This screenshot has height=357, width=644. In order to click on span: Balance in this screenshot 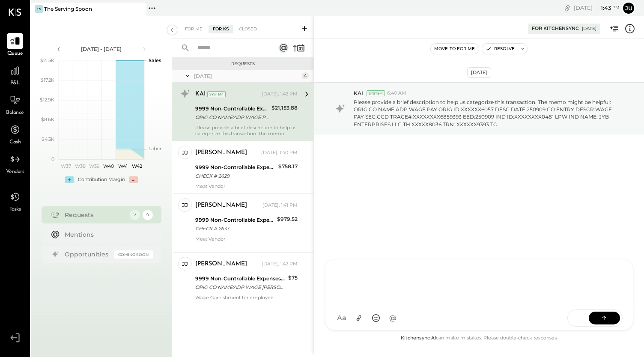, I will do `click(15, 113)`.